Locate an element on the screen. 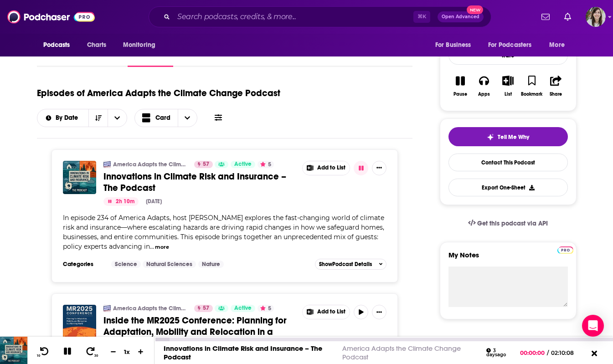 Image resolution: width=613 pixels, height=364 pixels. span: Add to List is located at coordinates (332, 167).